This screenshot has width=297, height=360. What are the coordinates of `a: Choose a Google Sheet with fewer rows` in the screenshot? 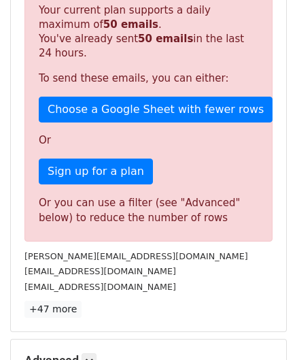 It's located at (156, 109).